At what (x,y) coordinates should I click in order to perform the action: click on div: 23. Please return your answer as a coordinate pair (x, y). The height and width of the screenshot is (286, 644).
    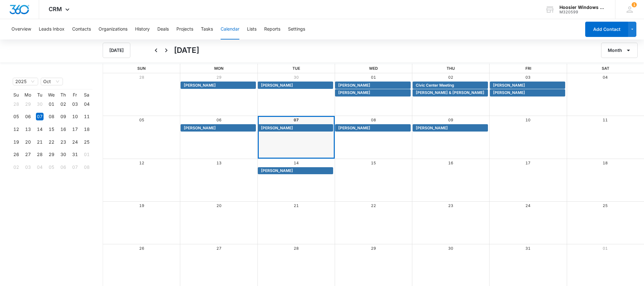
    Looking at the image, I should click on (63, 142).